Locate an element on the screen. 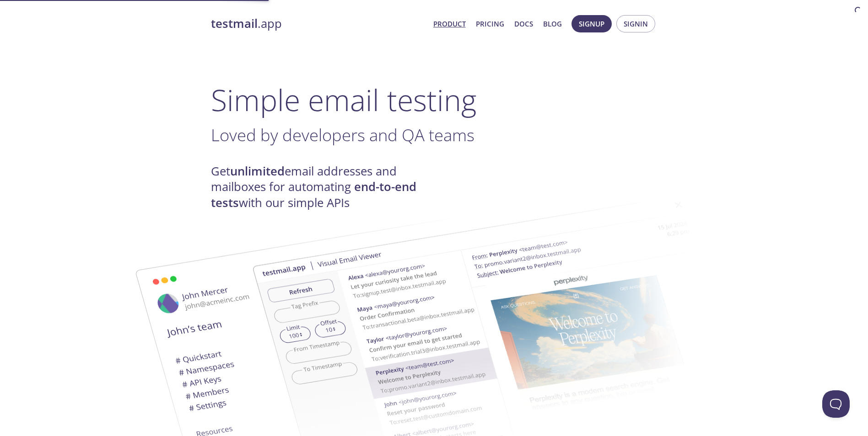  a: testmail.app is located at coordinates (318, 24).